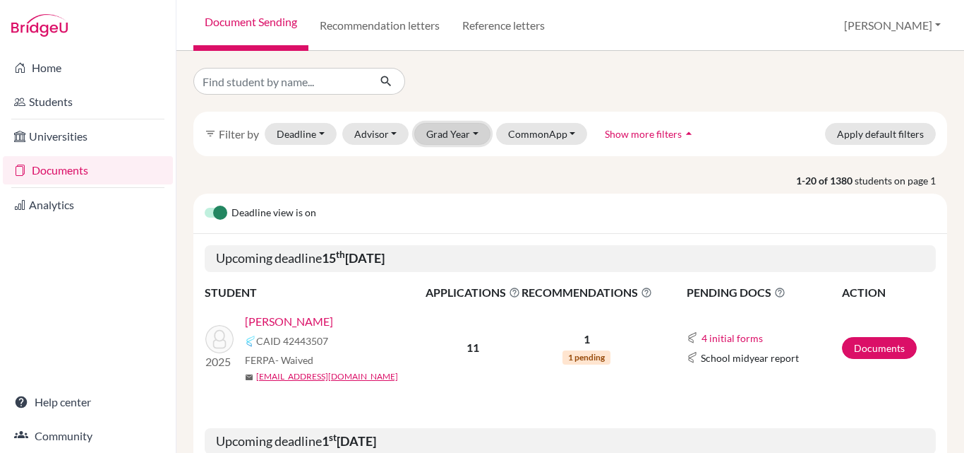 The height and width of the screenshot is (453, 964). I want to click on h5: Upcoming deadline, so click(570, 258).